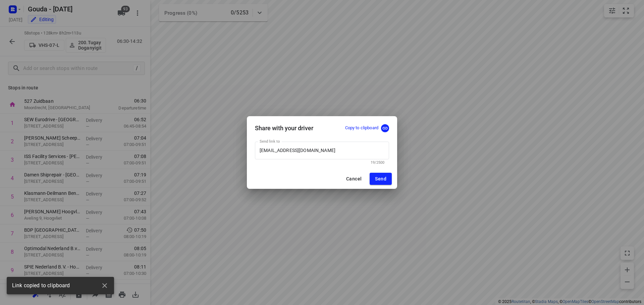 Image resolution: width=644 pixels, height=305 pixels. What do you see at coordinates (380, 179) in the screenshot?
I see `button: Send` at bounding box center [380, 179].